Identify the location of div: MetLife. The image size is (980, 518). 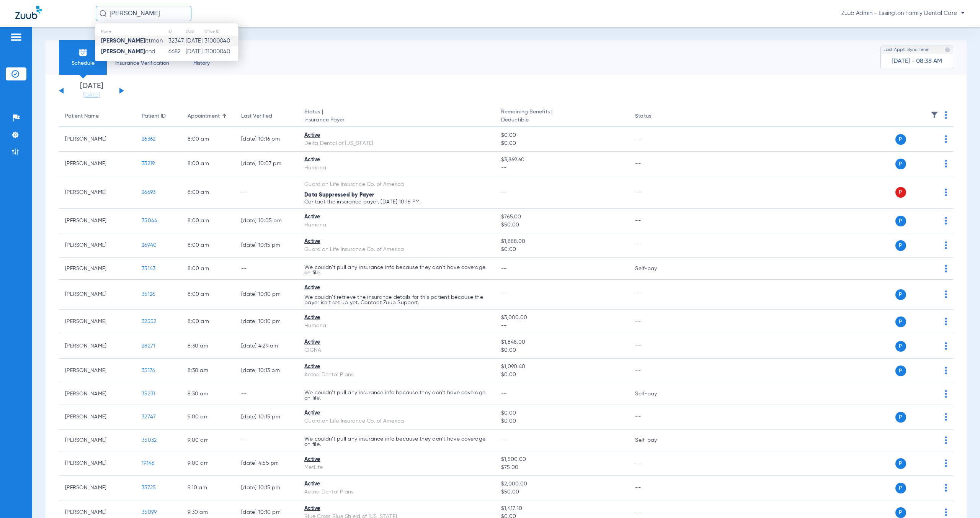
(397, 467).